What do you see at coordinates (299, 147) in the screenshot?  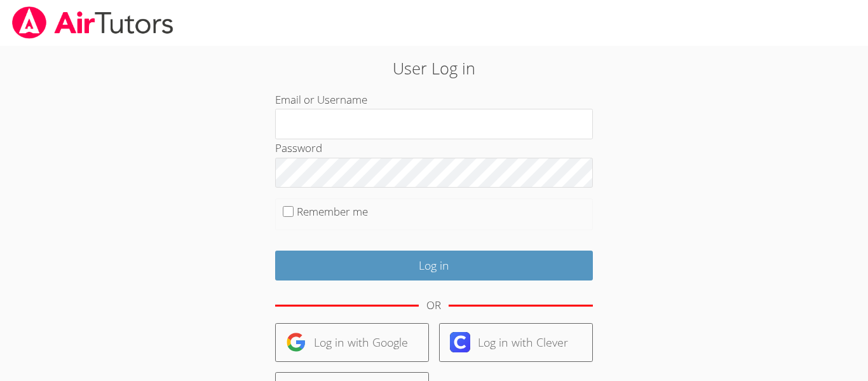 I see `label: Password` at bounding box center [299, 147].